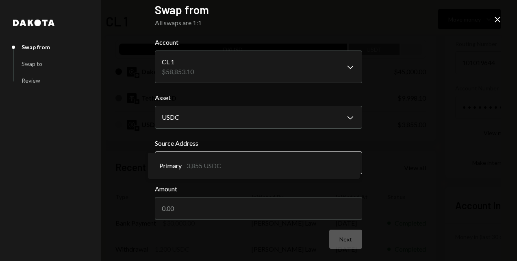 The width and height of the screenshot is (517, 261). What do you see at coordinates (259, 117) in the screenshot?
I see `button: Asset` at bounding box center [259, 117].